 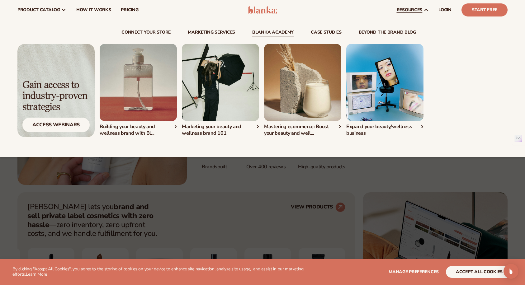 What do you see at coordinates (303, 90) in the screenshot?
I see `div: 3 / 4` at bounding box center [303, 90].